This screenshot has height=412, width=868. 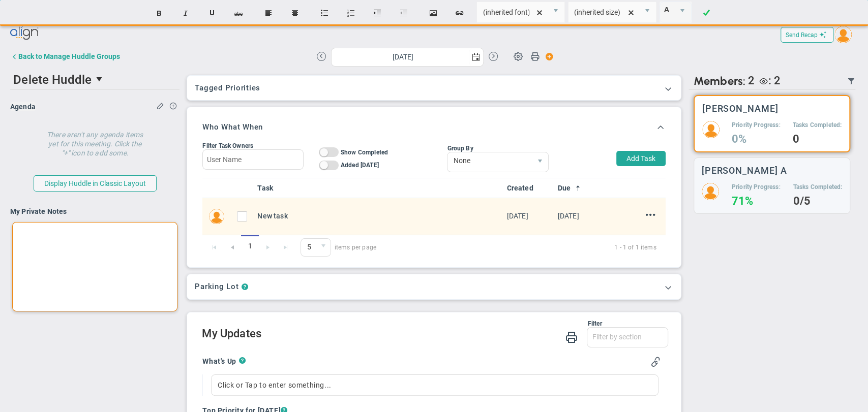 I want to click on h4: 0, so click(x=817, y=140).